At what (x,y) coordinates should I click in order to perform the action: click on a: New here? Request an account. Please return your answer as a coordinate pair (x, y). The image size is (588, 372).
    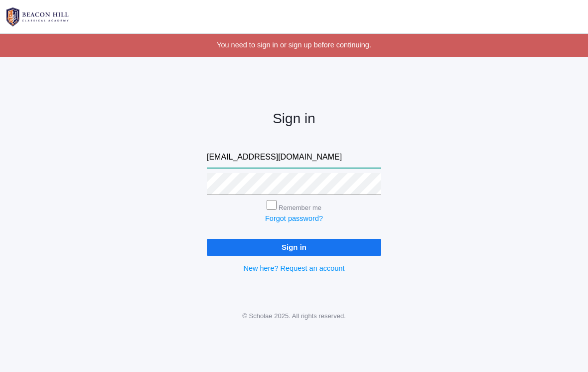
    Looking at the image, I should click on (293, 268).